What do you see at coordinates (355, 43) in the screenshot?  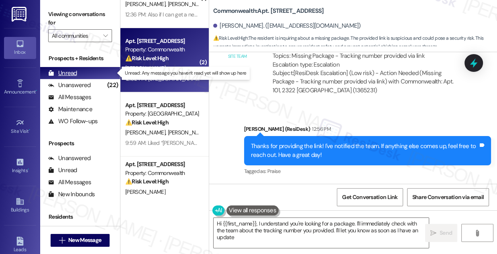 I see `span: : The resident is inquiring about a missing package. The provided link is suspicious and could po...` at bounding box center [355, 43].